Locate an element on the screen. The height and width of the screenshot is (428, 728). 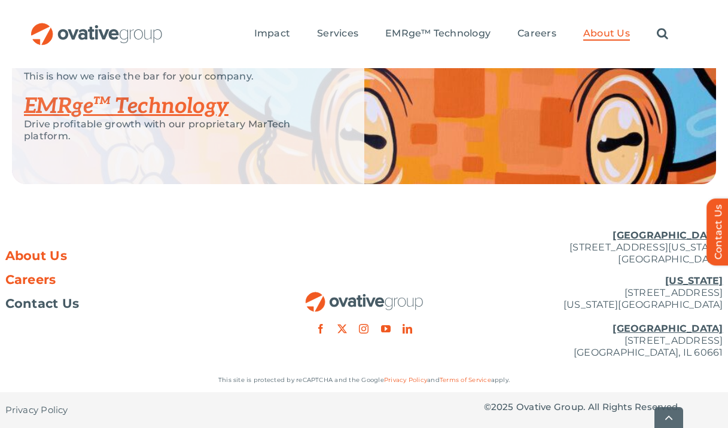
a: Terms of Service is located at coordinates (465, 380).